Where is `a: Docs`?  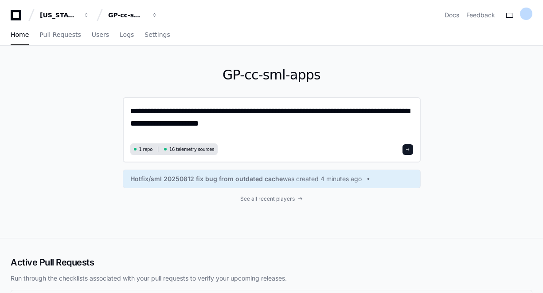
a: Docs is located at coordinates (452, 15).